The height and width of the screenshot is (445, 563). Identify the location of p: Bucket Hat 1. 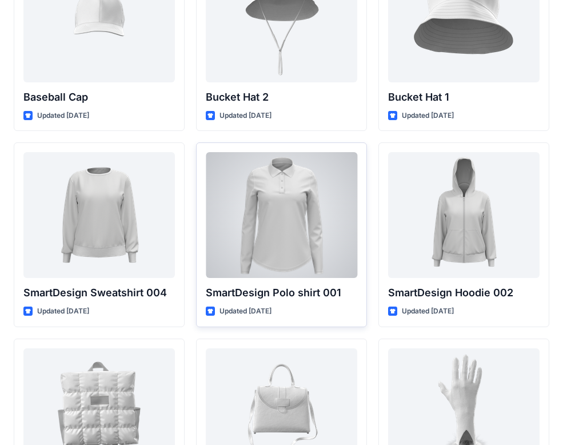
(464, 97).